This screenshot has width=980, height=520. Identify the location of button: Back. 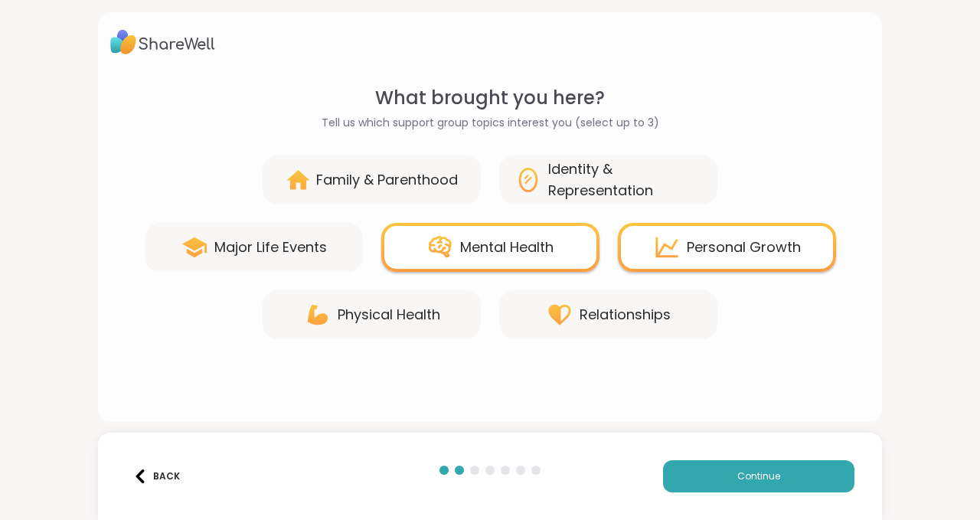
(156, 476).